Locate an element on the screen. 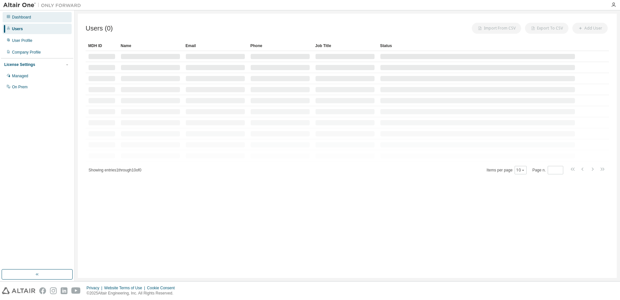 The height and width of the screenshot is (300, 620). span: Page n. is located at coordinates (548, 170).